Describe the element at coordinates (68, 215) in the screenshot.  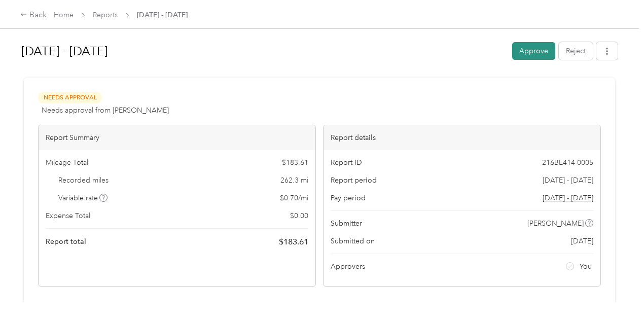
I see `span: Expense Total` at that location.